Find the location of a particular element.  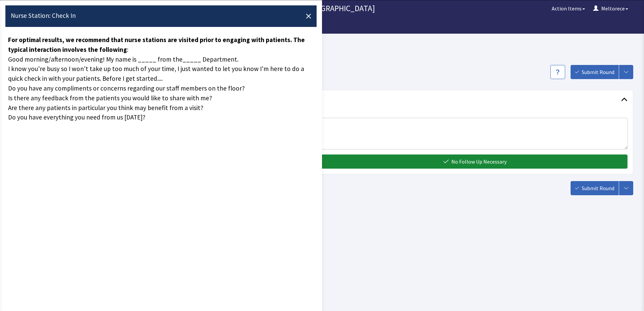

p: Nurse Station: Check In is located at coordinates (43, 16).